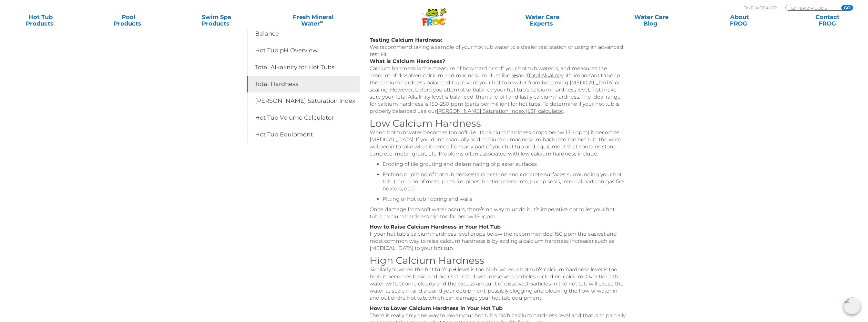 Image resolution: width=868 pixels, height=322 pixels. I want to click on a: Total Hardness, so click(304, 84).